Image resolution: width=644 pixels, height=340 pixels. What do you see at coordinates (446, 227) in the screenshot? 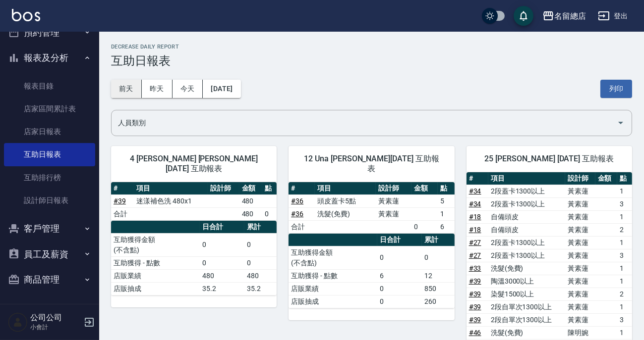
I see `td: 6` at bounding box center [446, 227].